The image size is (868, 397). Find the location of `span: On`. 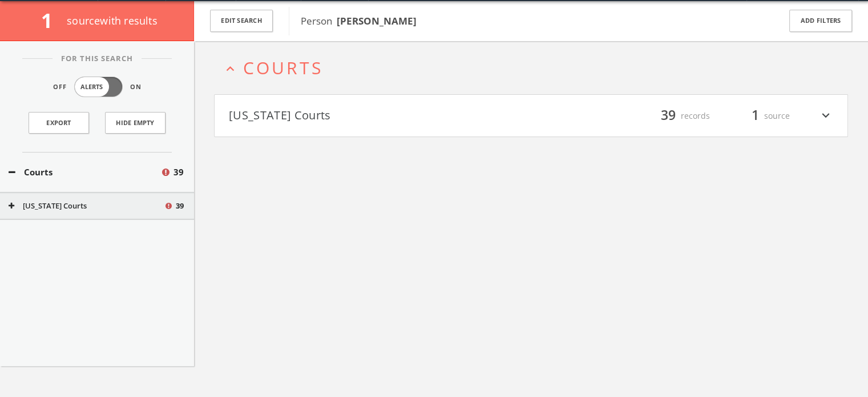

span: On is located at coordinates (136, 87).